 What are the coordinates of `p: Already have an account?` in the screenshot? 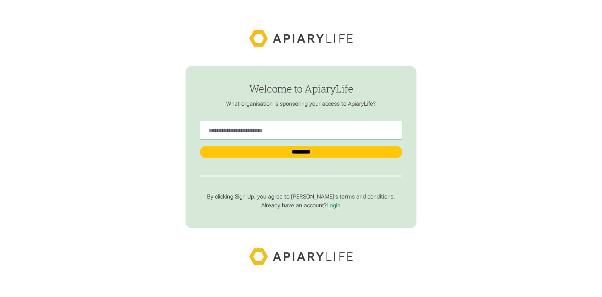 It's located at (301, 206).